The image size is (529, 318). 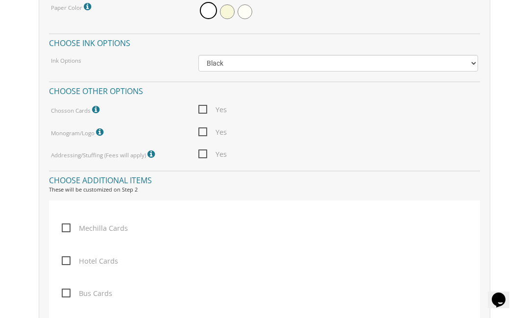 What do you see at coordinates (264, 42) in the screenshot?
I see `h4: Choose ink options` at bounding box center [264, 42].